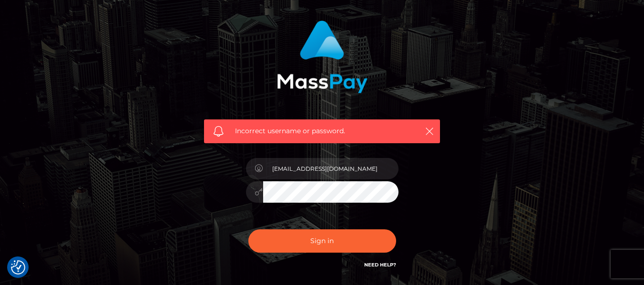 This screenshot has height=285, width=644. I want to click on a: Need Help?, so click(380, 264).